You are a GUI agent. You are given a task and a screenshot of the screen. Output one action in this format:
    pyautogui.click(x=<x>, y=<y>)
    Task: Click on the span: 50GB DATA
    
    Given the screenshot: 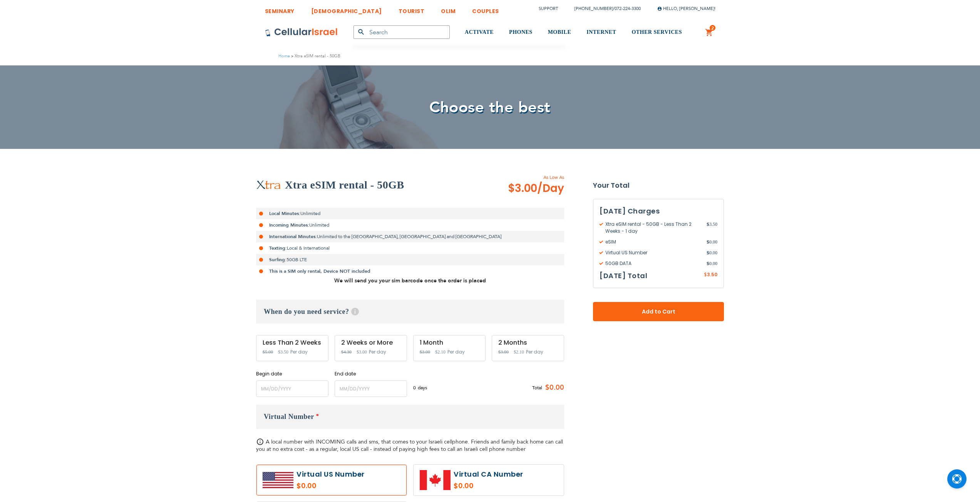 What is the action you would take?
    pyautogui.click(x=653, y=264)
    